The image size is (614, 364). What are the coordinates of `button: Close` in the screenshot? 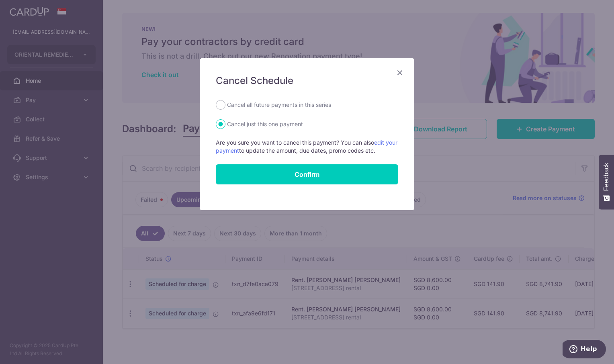 It's located at (400, 73).